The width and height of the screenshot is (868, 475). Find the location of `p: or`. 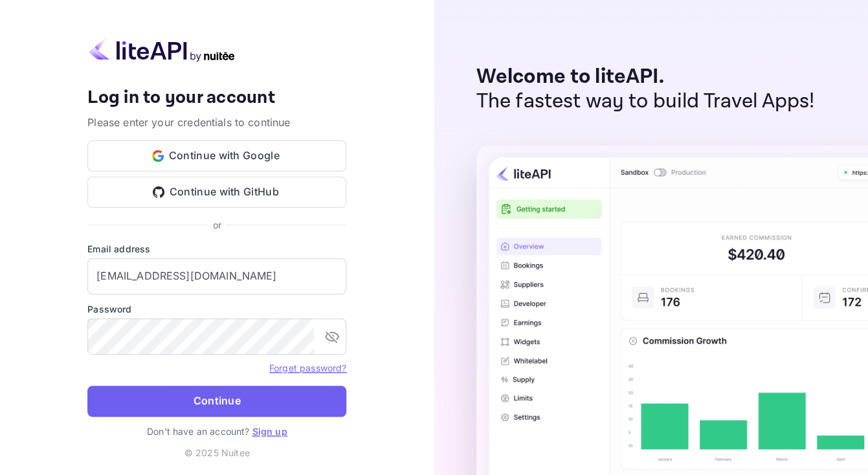

p: or is located at coordinates (217, 225).